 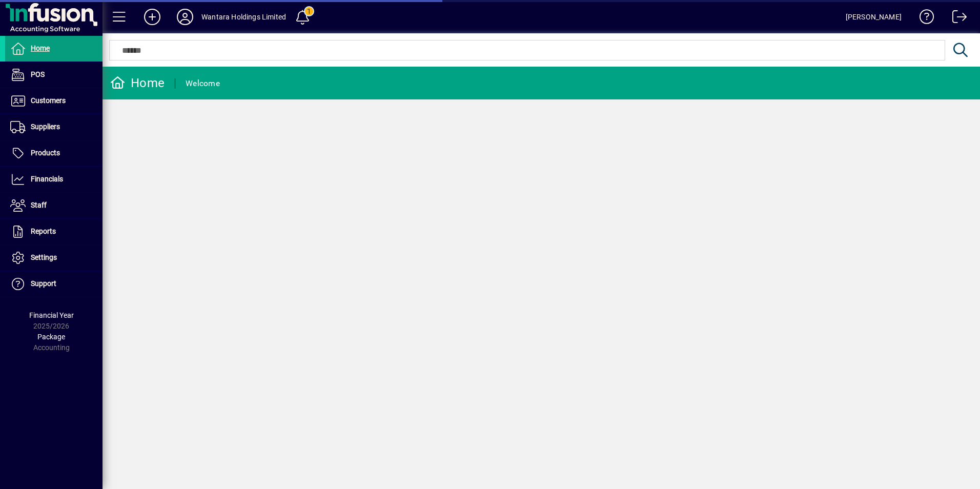 I want to click on a: Suppliers, so click(x=53, y=128).